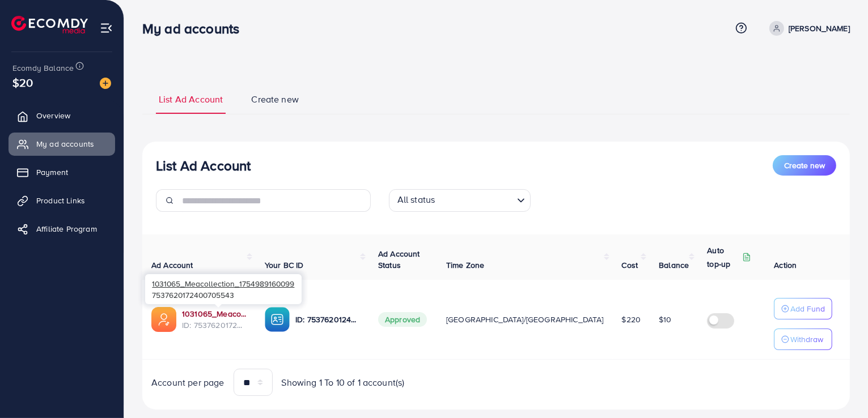  What do you see at coordinates (43, 68) in the screenshot?
I see `span: Ecomdy Balance` at bounding box center [43, 68].